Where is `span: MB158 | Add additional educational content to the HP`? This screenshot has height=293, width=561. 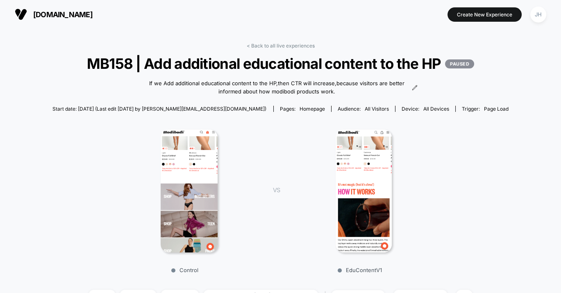 span: MB158 | Add additional educational content to the HP is located at coordinates (280, 64).